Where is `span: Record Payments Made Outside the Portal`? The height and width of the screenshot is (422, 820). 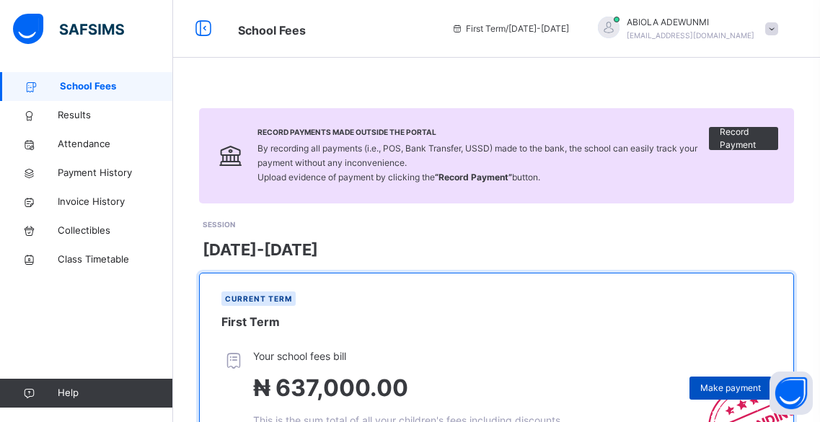 span: Record Payments Made Outside the Portal is located at coordinates (483, 132).